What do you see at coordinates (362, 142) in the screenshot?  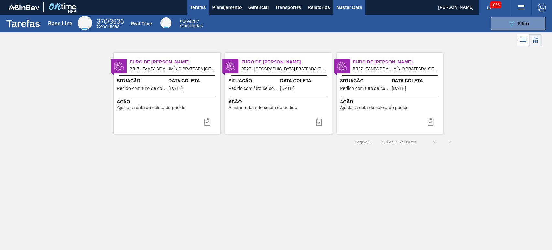 I see `span: Página : 1` at bounding box center [362, 142].